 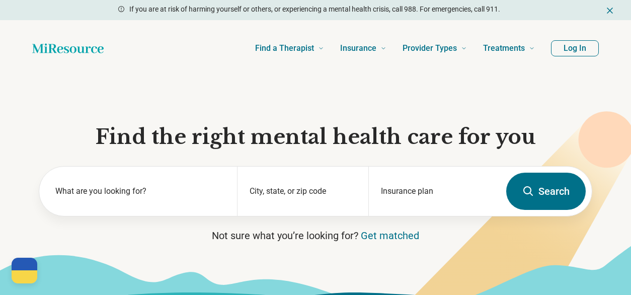 What do you see at coordinates (316, 137) in the screenshot?
I see `h1: Find the right mental health care for you` at bounding box center [316, 137].